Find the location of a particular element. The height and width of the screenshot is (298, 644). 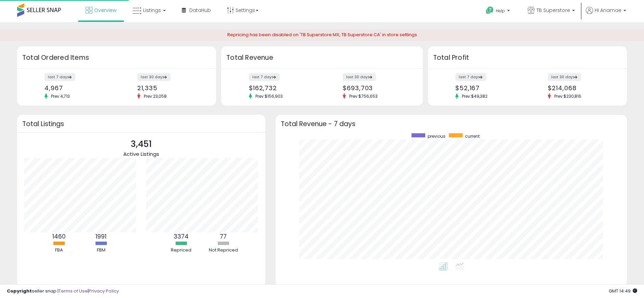

a: Hi Anamae is located at coordinates (606, 14).